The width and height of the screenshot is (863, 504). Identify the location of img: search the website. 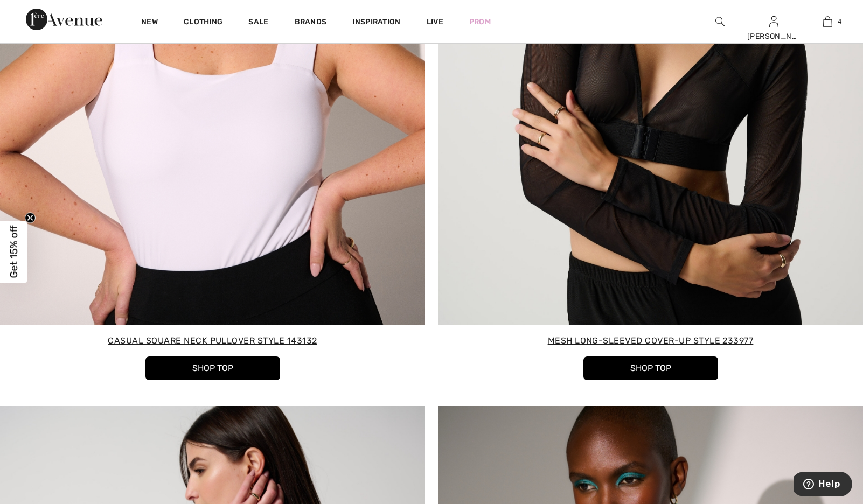
(719, 22).